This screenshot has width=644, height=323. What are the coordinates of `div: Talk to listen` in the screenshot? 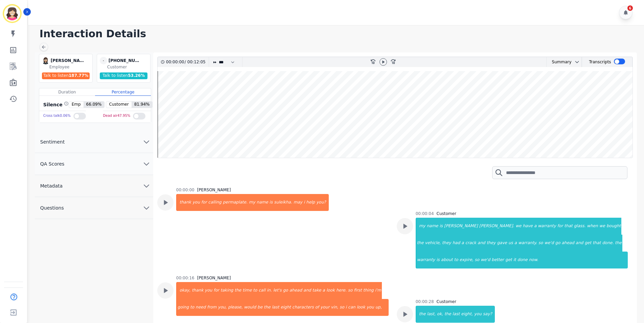 It's located at (66, 76).